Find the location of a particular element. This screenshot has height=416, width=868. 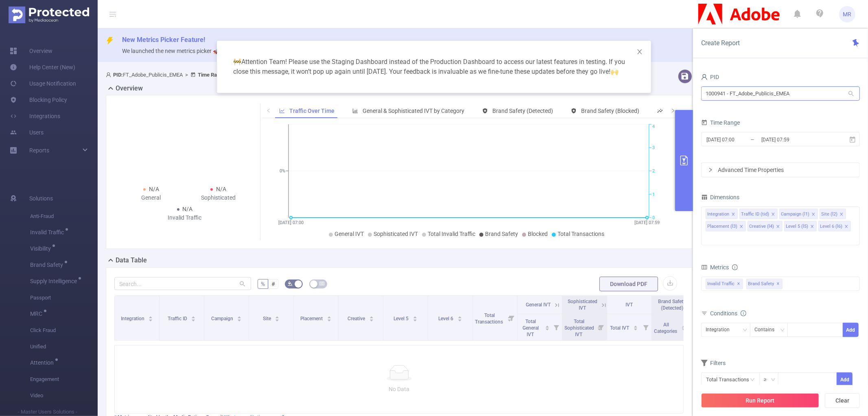

span: highfive is located at coordinates (615, 71).